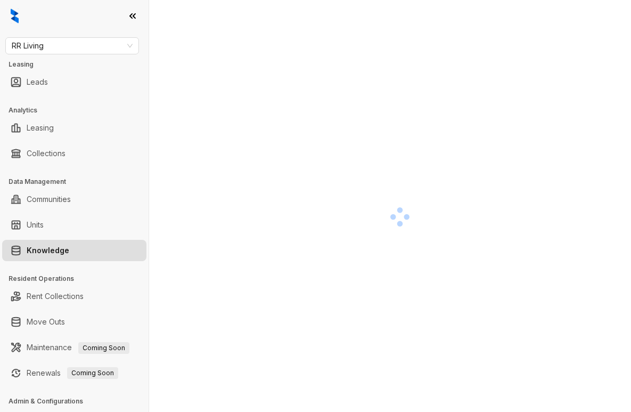 This screenshot has width=631, height=412. I want to click on a: Rent Collections, so click(55, 296).